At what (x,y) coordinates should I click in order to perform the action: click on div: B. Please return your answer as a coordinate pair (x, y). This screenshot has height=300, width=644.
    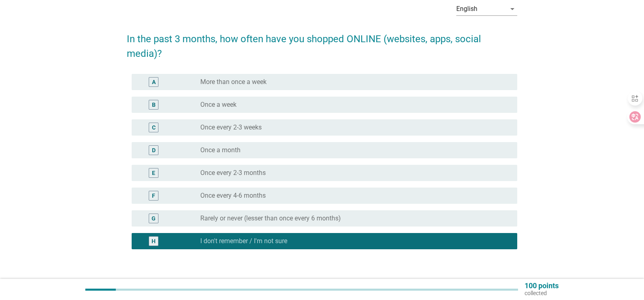
    Looking at the image, I should click on (154, 105).